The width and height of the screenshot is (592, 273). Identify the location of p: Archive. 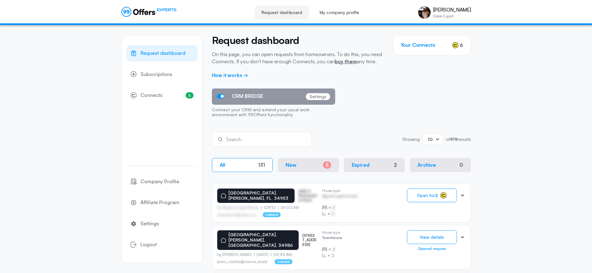
(426, 165).